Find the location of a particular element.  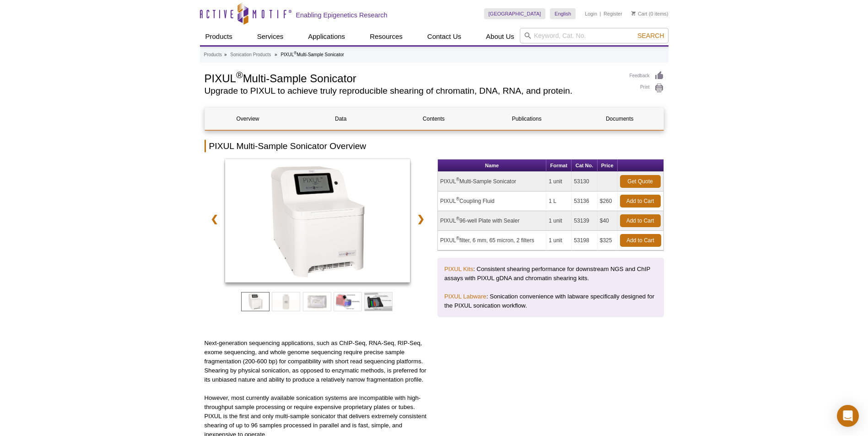

td: 53198 is located at coordinates (584, 241).